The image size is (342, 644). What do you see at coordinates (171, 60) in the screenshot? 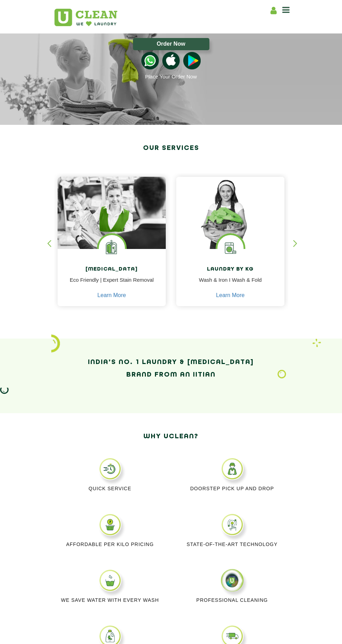
I see `img: apple-icon.png` at bounding box center [171, 60].